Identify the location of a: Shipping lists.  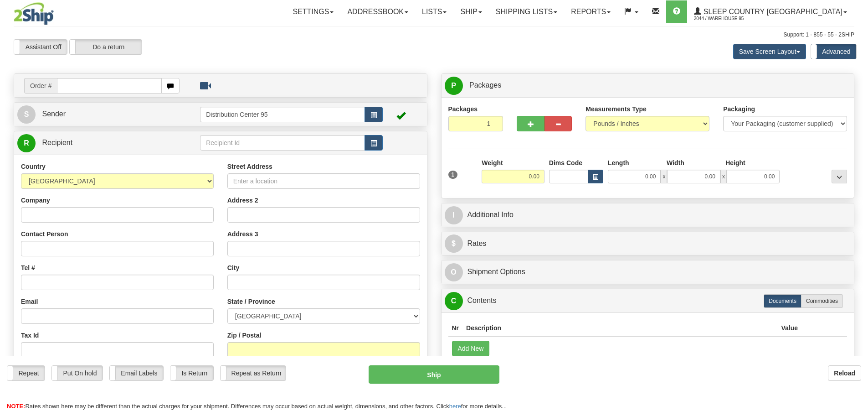
(526, 12).